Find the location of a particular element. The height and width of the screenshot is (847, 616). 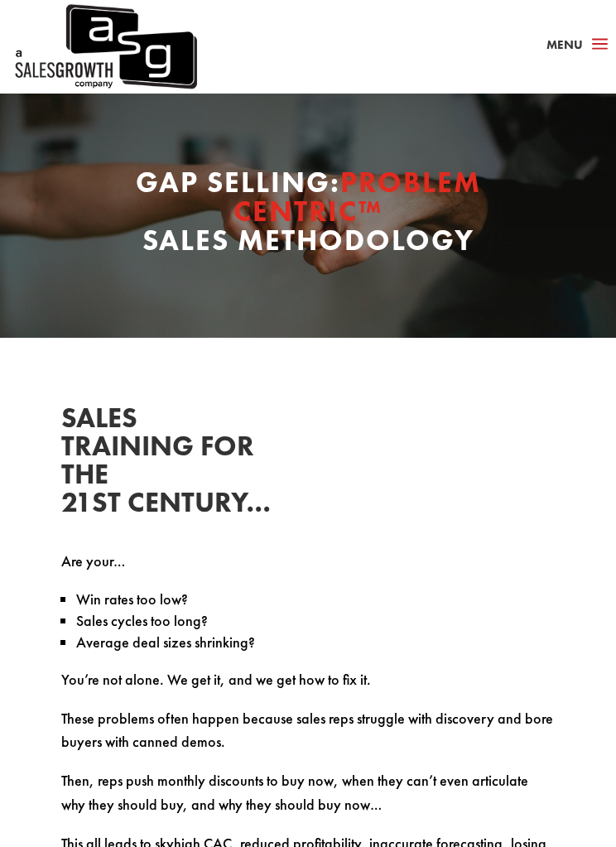

p: You’re not alone. We get it, and we get how to fix it. is located at coordinates (308, 687).